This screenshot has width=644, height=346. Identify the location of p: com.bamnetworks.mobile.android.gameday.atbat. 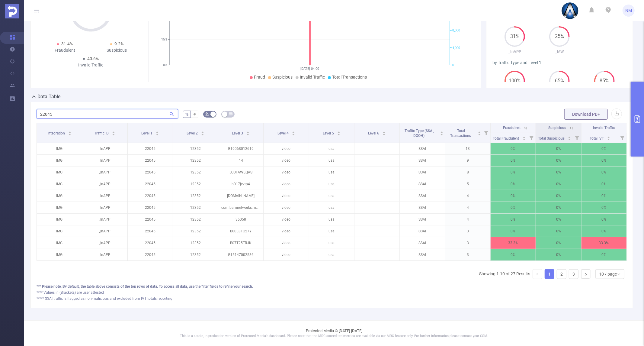
(241, 208).